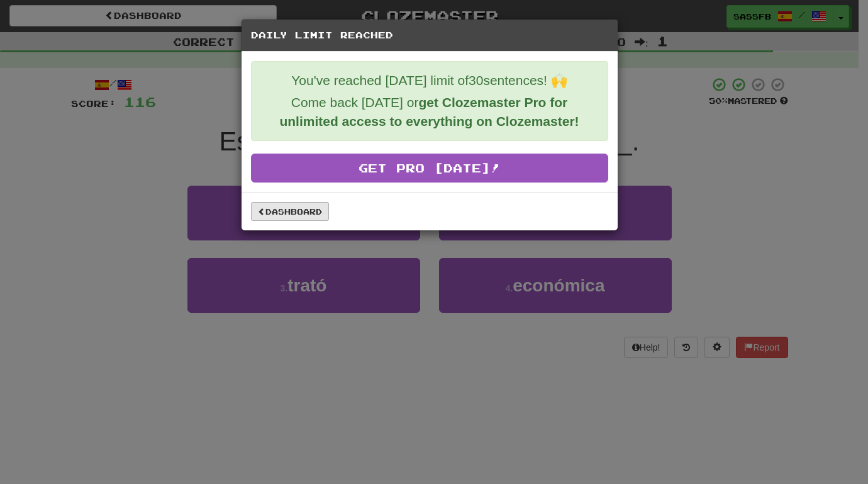  Describe the element at coordinates (290, 212) in the screenshot. I see `a: Dashboard` at that location.